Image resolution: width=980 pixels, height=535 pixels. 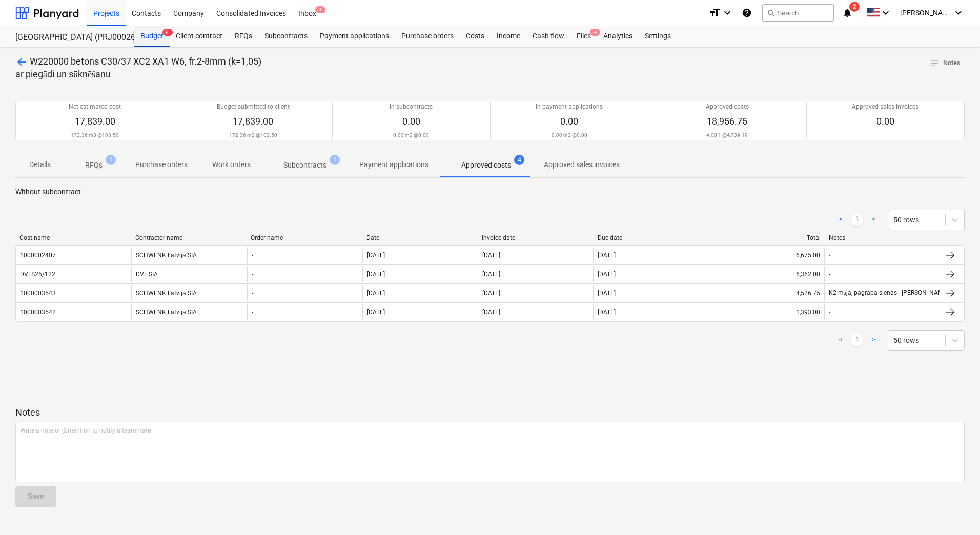 What do you see at coordinates (617, 37) in the screenshot?
I see `div: Analytics` at bounding box center [617, 37].